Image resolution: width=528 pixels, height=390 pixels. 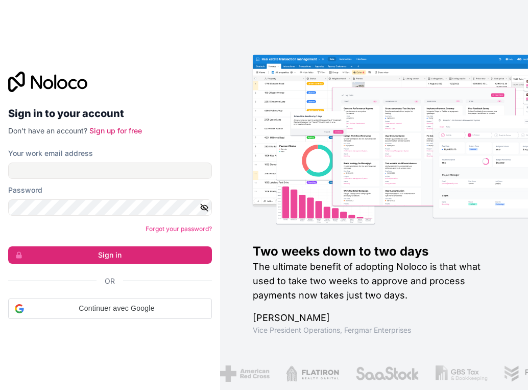 What do you see at coordinates (110, 113) in the screenshot?
I see `h2: Sign in to your account` at bounding box center [110, 113].